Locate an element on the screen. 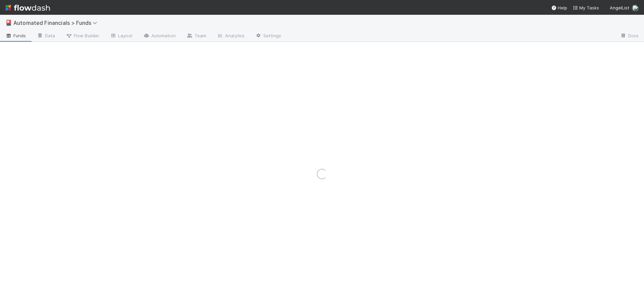 Image resolution: width=644 pixels, height=306 pixels. span: Flow Builder is located at coordinates (83, 36).